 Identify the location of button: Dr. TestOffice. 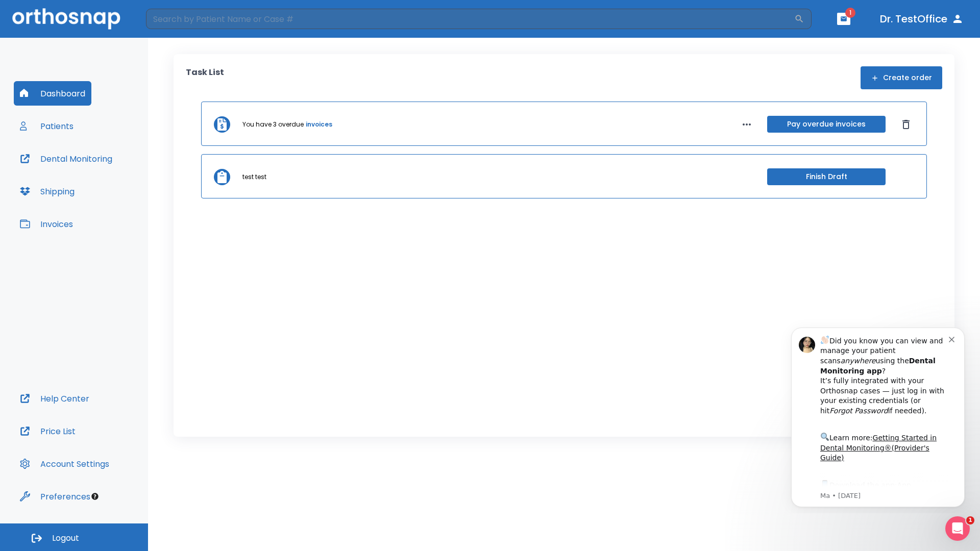
(921, 19).